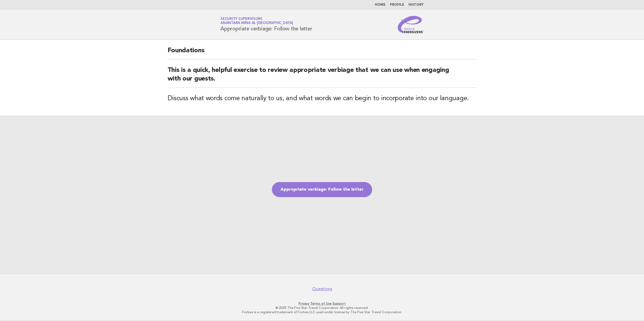 The image size is (644, 321). Describe the element at coordinates (322, 308) in the screenshot. I see `p: © 2025 The Five Star Travel Corporation. All rights reserved.` at that location.